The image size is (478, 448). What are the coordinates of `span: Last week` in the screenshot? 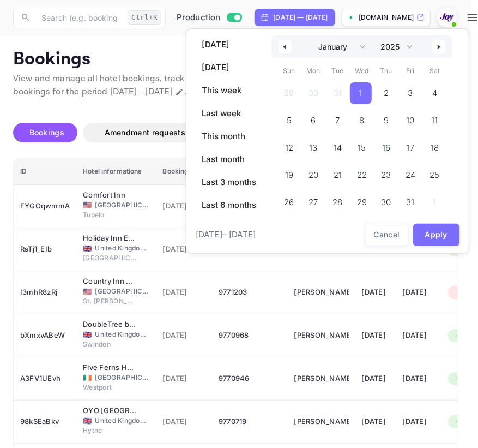 It's located at (229, 113).